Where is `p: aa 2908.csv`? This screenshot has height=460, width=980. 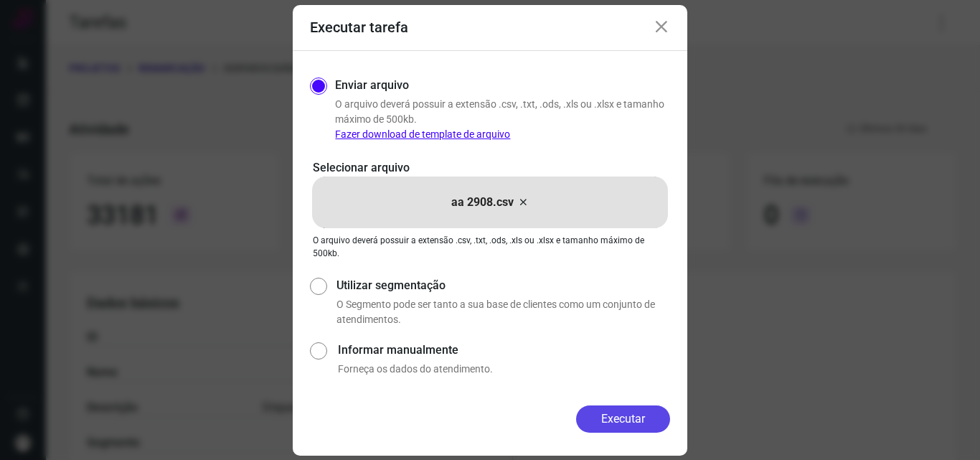
p: aa 2908.csv is located at coordinates (482, 202).